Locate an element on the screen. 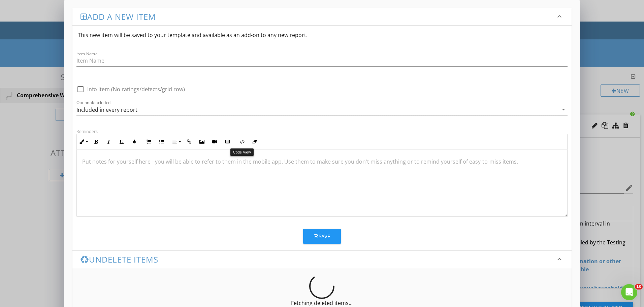  button: Unordered List is located at coordinates (162, 142).